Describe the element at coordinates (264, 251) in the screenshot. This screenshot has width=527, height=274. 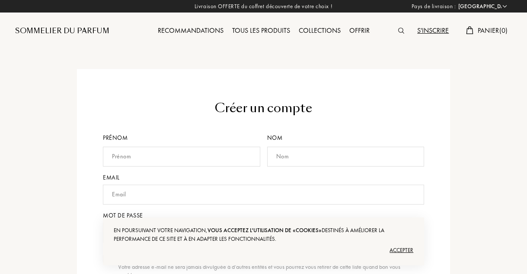
I see `div: Accepter` at that location.